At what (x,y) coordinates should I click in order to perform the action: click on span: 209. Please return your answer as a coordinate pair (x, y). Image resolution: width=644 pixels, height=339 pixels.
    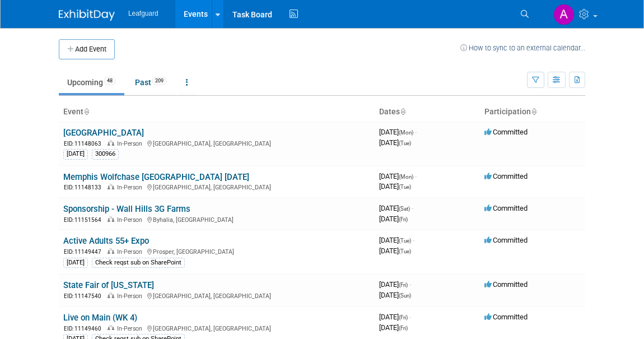
    Looking at the image, I should click on (159, 81).